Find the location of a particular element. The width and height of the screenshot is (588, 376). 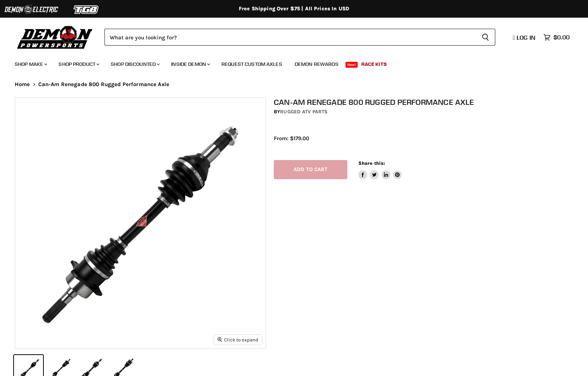

input: Search is located at coordinates (290, 37).